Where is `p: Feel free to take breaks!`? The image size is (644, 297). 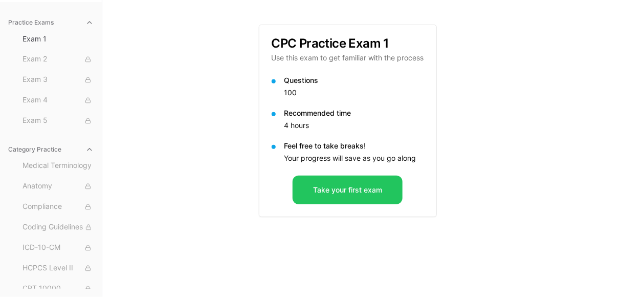
p: Feel free to take breaks! is located at coordinates (354, 146).